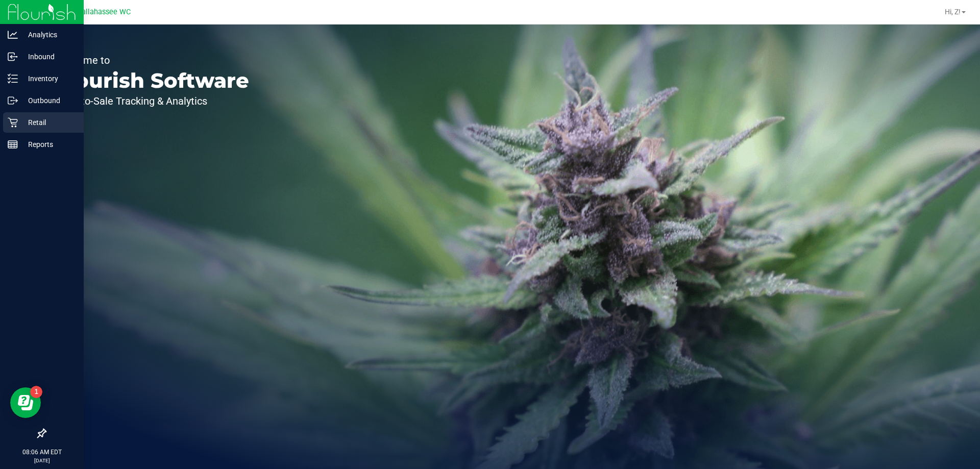 This screenshot has height=469, width=980. What do you see at coordinates (152, 101) in the screenshot?
I see `p: Seed-to-Sale Tracking & Analytics` at bounding box center [152, 101].